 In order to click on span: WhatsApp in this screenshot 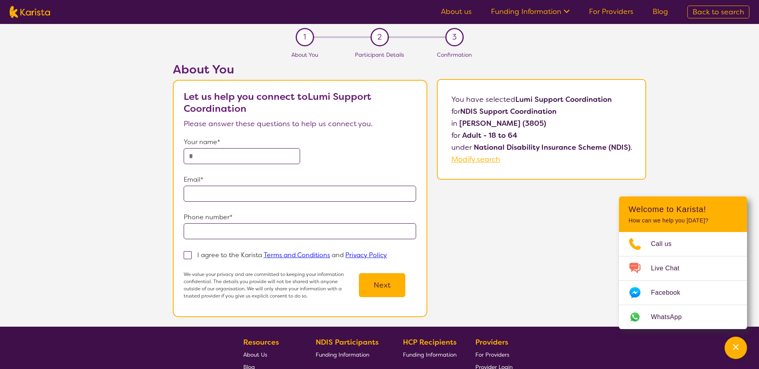, I will do `click(671, 317)`.